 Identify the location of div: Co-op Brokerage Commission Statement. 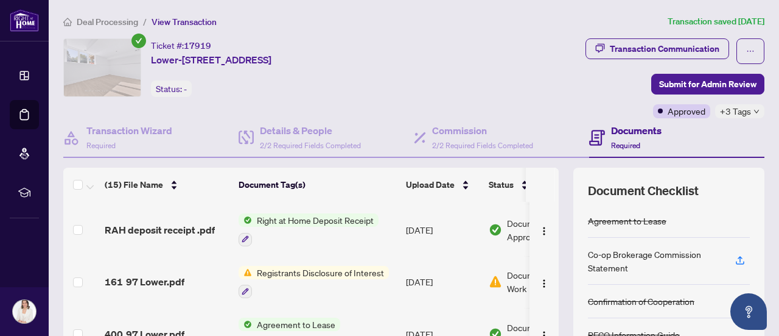
(655, 261).